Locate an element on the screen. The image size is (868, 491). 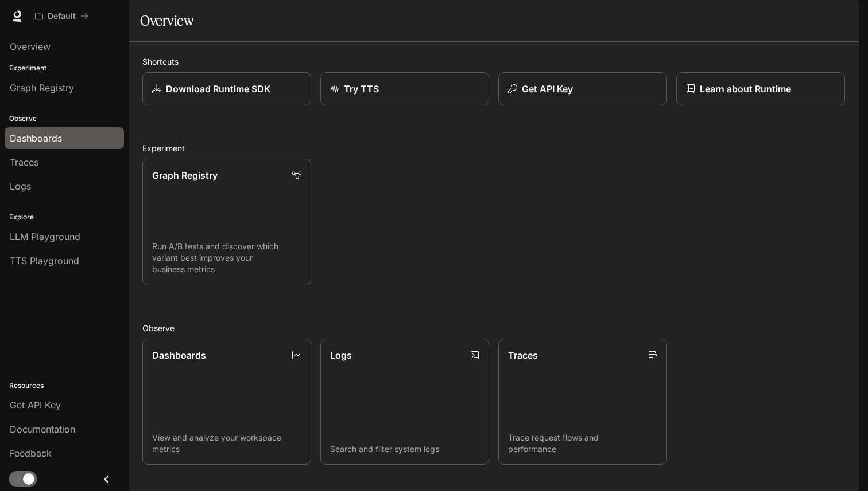
h1: Overview is located at coordinates (167, 21).